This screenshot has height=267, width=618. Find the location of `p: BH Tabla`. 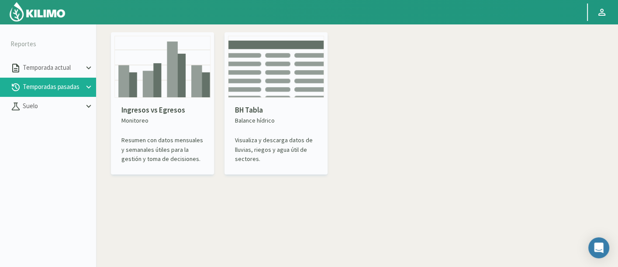

p: BH Tabla is located at coordinates (276, 111).